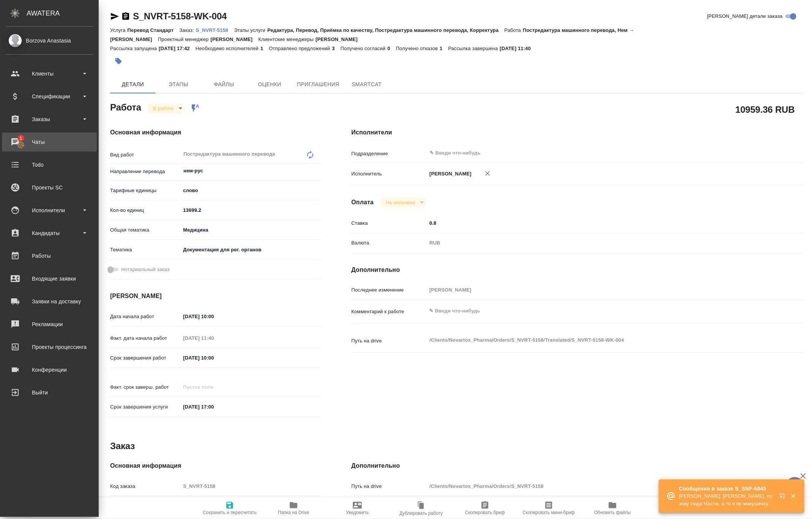  I want to click on div: Todo, so click(49, 165).